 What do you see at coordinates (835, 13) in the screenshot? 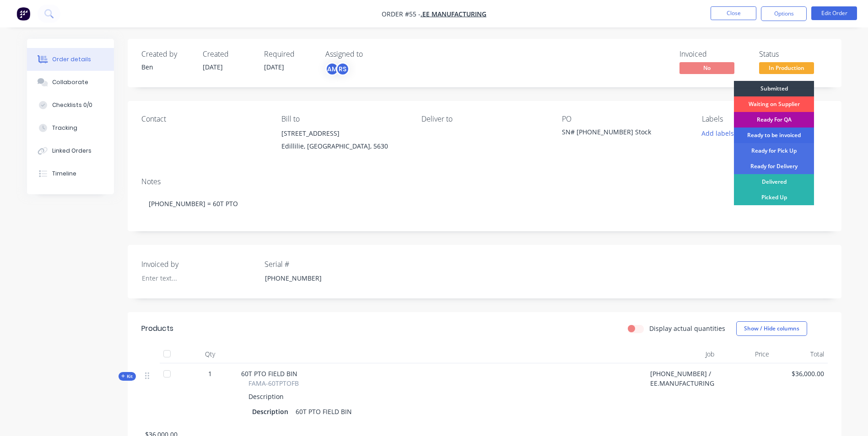
I see `button: Edit Order` at bounding box center [835, 13].